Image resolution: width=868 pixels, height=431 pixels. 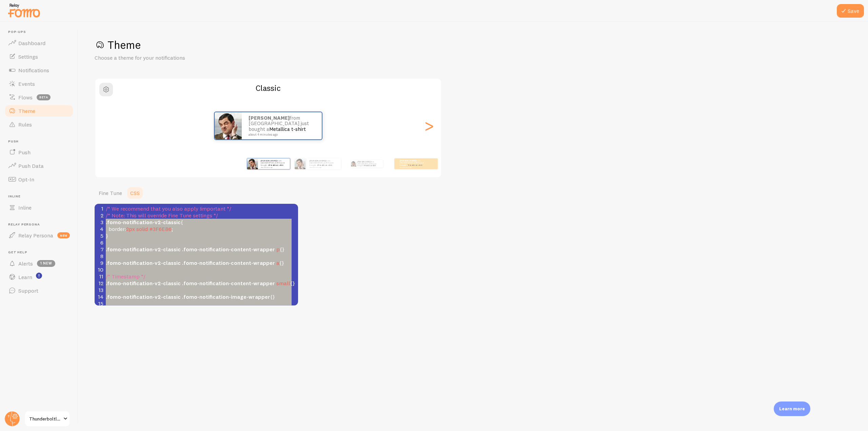 I want to click on a: Relay Persona new, so click(x=39, y=235).